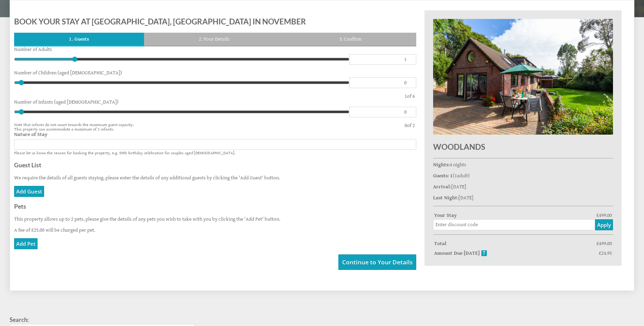  I want to click on p: We require the details of all guests staying, please enter the details of any additional guests b..., so click(215, 177).